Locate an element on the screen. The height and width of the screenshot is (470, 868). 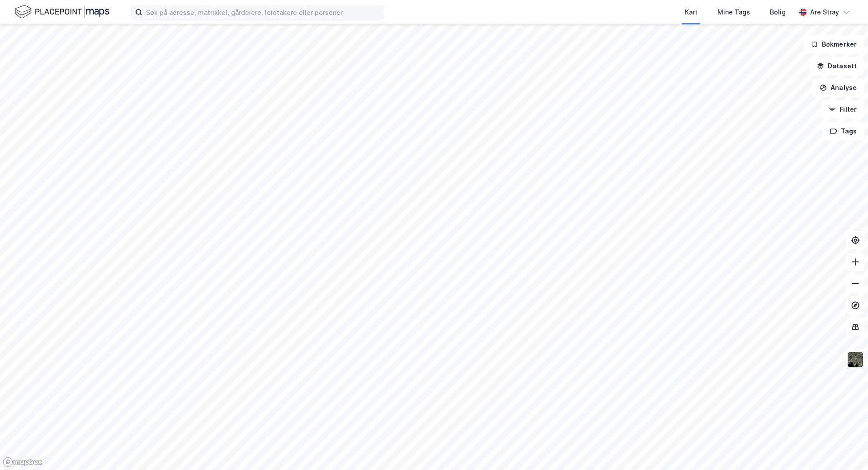
div: Mine Tags is located at coordinates (734, 12).